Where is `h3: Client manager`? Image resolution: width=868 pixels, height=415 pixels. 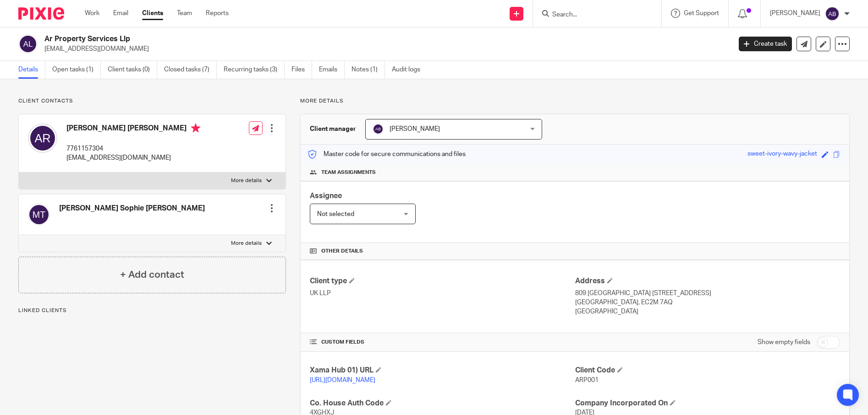
h3: Client manager is located at coordinates (333, 129).